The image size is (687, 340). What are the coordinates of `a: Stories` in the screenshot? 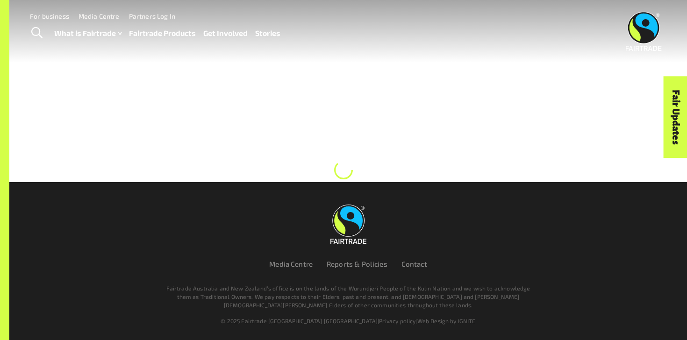 It's located at (268, 33).